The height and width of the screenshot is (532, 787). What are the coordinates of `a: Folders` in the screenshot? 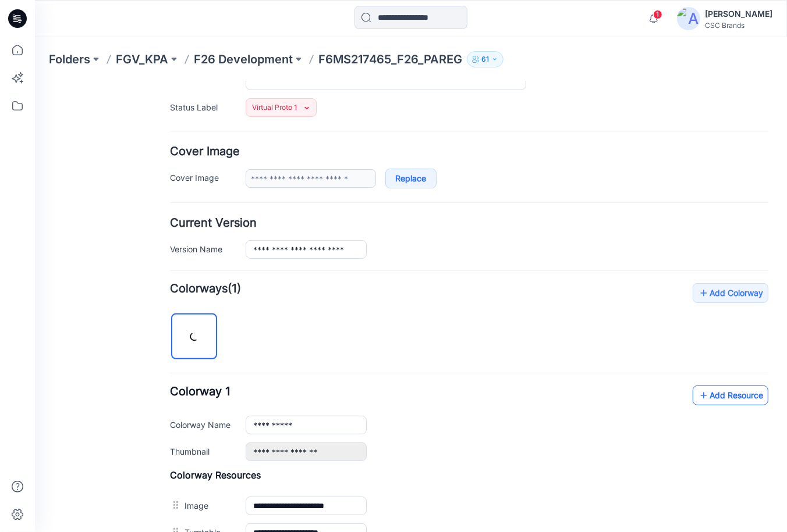 It's located at (70, 59).